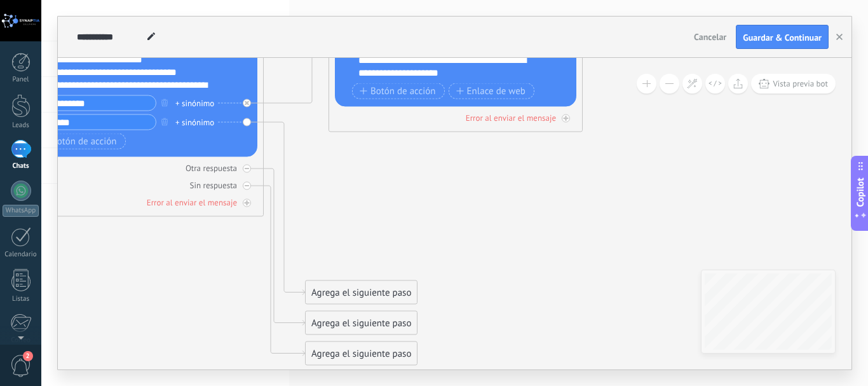  Describe the element at coordinates (213, 185) in the screenshot. I see `div: Sin respuesta` at that location.